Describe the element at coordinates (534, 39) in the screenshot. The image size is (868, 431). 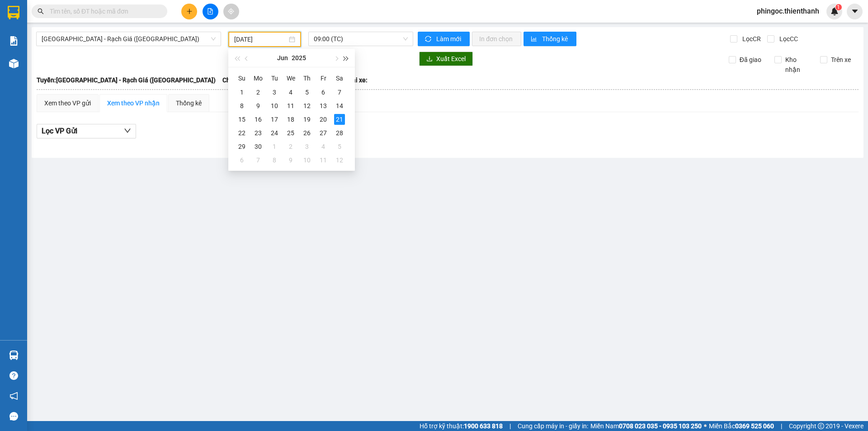
I see `span: bar-chart` at that location.